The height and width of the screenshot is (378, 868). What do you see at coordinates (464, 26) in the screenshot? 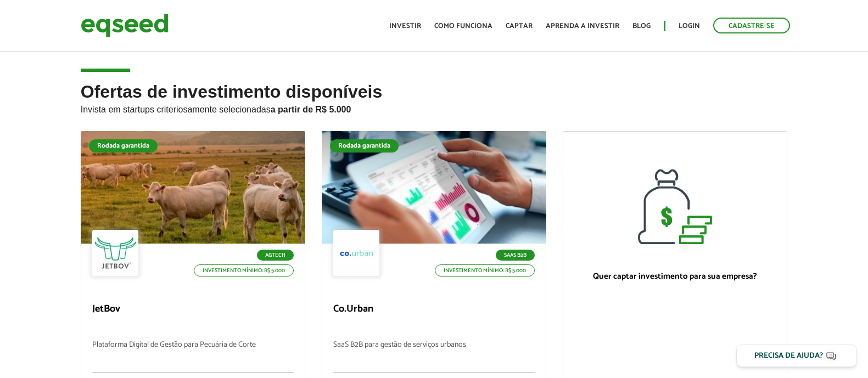
I see `a: Como funciona` at bounding box center [464, 26].